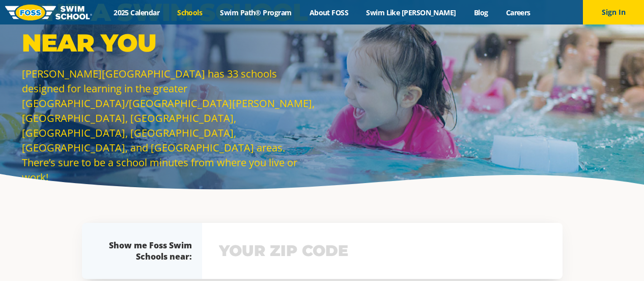  What do you see at coordinates (255, 12) in the screenshot?
I see `a: Swim Path® Program` at bounding box center [255, 12].